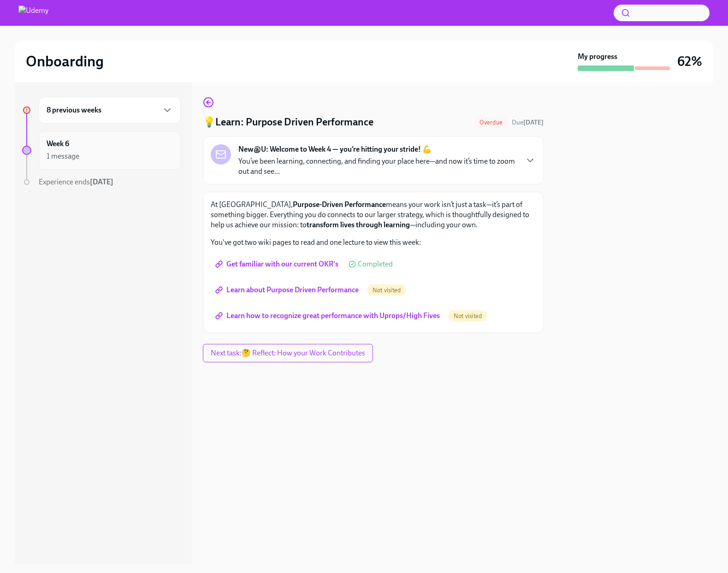  What do you see at coordinates (328, 315) in the screenshot?
I see `a: Learn how to recognize great performance with Uprops/High Fives` at bounding box center [328, 315].